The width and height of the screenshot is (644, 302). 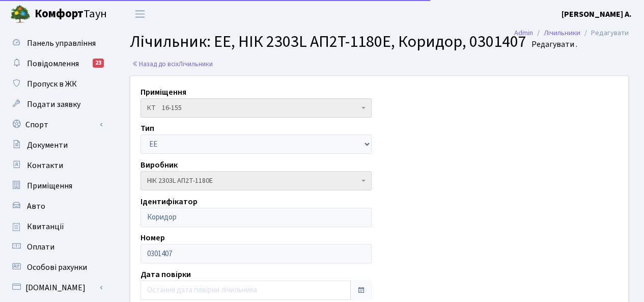 What do you see at coordinates (98, 63) in the screenshot?
I see `div: 23` at bounding box center [98, 63].